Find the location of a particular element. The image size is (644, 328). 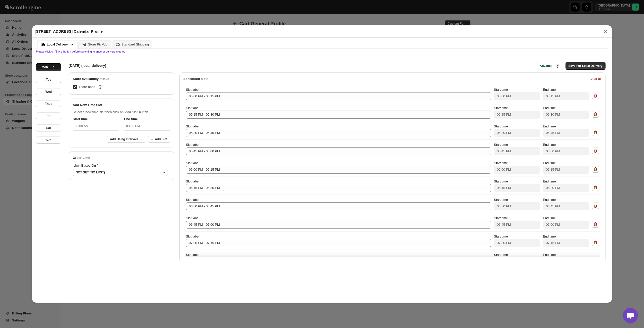

button: Add Slot is located at coordinates (159, 139).